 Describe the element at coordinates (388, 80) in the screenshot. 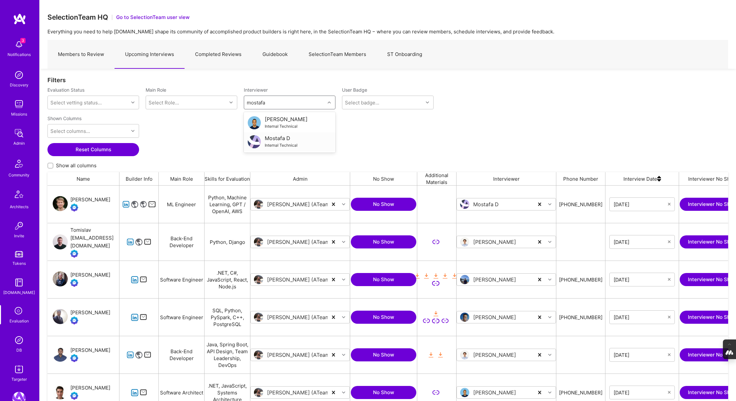

I see `div: Filters` at that location.